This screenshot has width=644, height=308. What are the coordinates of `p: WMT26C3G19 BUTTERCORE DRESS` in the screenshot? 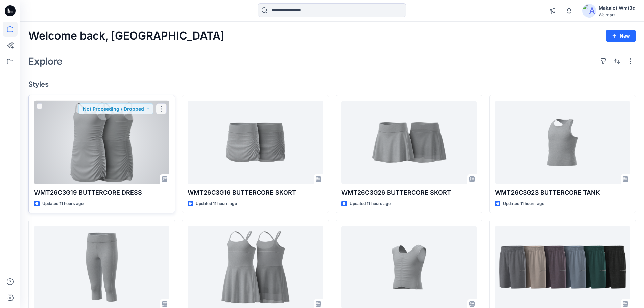 It's located at (102, 193).